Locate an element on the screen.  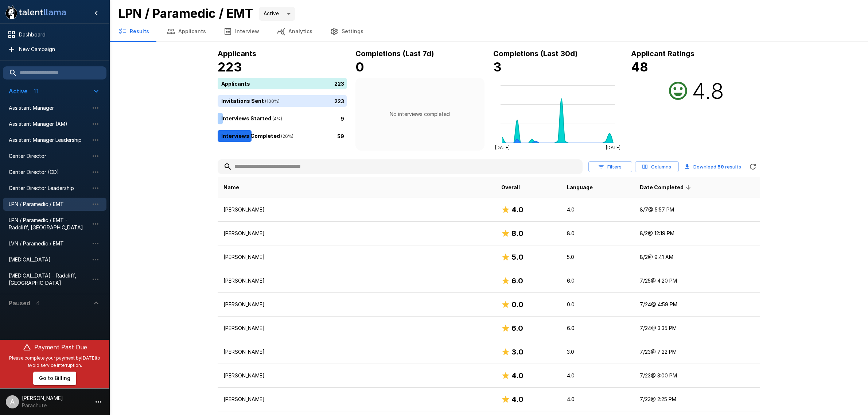
h6: 8.0 is located at coordinates (517, 233).